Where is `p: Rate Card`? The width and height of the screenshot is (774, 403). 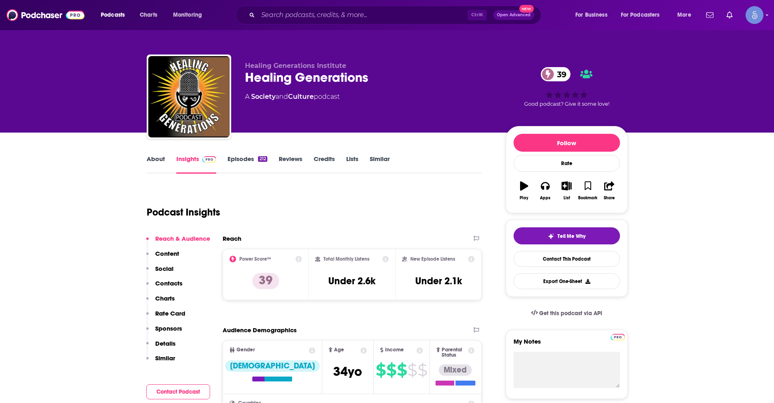
p: Rate Card is located at coordinates (170, 313).